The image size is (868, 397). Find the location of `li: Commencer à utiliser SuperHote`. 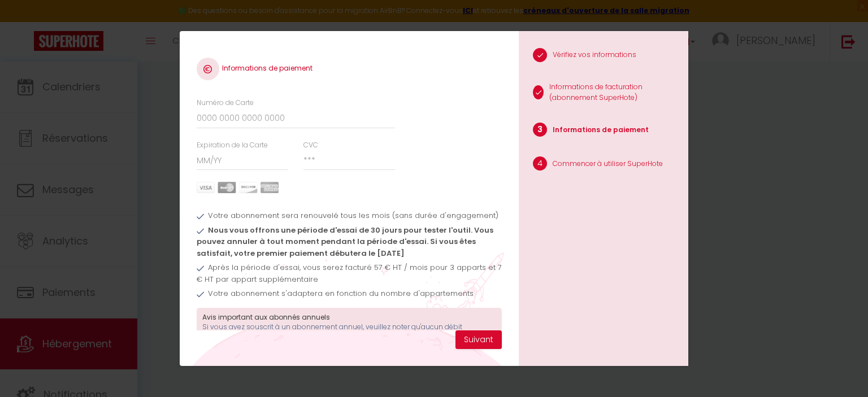

li: Commencer à utiliser SuperHote is located at coordinates (603, 165).